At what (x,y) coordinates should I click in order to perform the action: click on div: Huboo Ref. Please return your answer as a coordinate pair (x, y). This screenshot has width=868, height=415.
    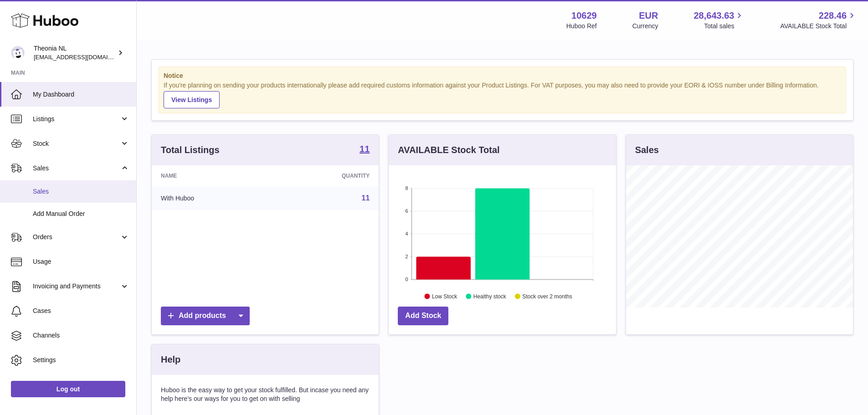
    Looking at the image, I should click on (581, 26).